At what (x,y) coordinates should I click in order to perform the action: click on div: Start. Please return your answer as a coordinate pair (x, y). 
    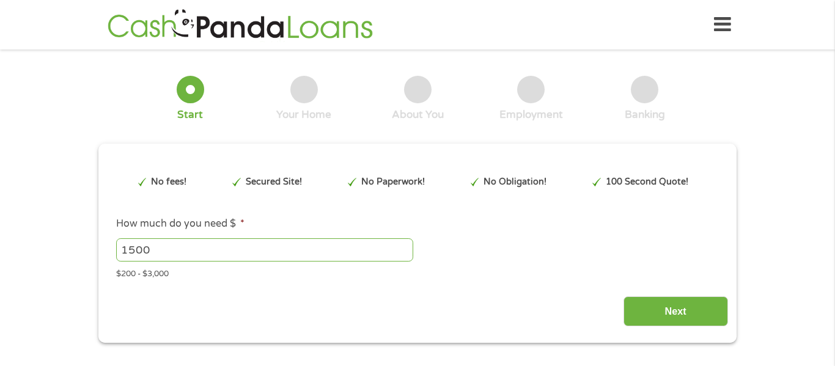
    Looking at the image, I should click on (190, 115).